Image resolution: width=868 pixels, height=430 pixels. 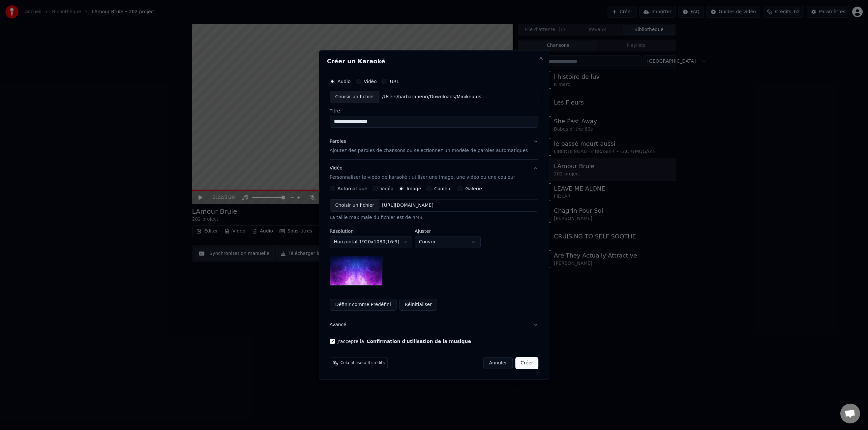 I want to click on label: URL, so click(x=395, y=82).